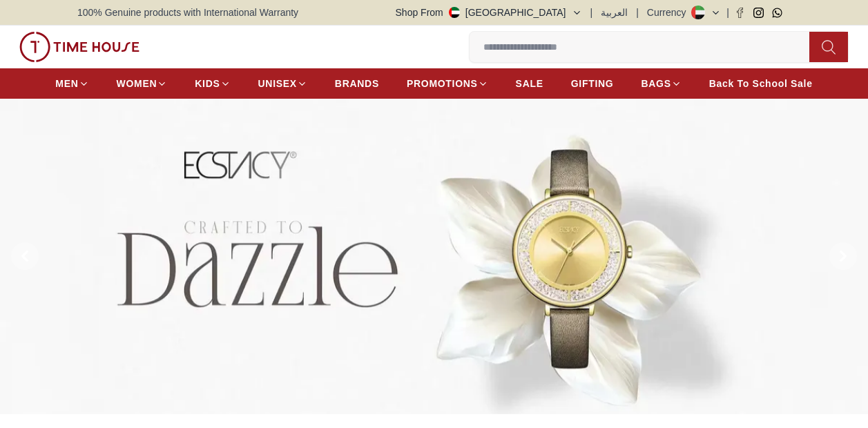 Image resolution: width=868 pixels, height=428 pixels. I want to click on a: PROMOTIONS, so click(448, 84).